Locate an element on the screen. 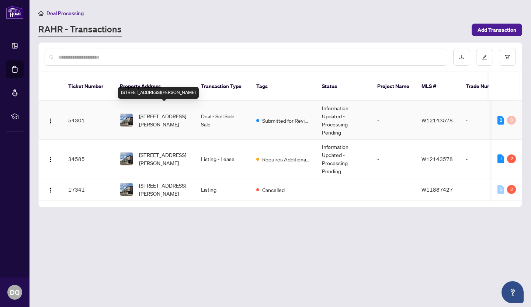 Image resolution: width=531 pixels, height=307 pixels. th: Trade Number is located at coordinates (485, 87).